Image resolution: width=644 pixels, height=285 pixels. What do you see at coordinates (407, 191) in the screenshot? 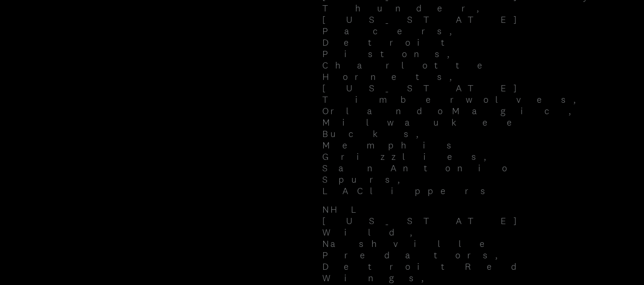
I see `a: LA Clippers` at bounding box center [407, 191].